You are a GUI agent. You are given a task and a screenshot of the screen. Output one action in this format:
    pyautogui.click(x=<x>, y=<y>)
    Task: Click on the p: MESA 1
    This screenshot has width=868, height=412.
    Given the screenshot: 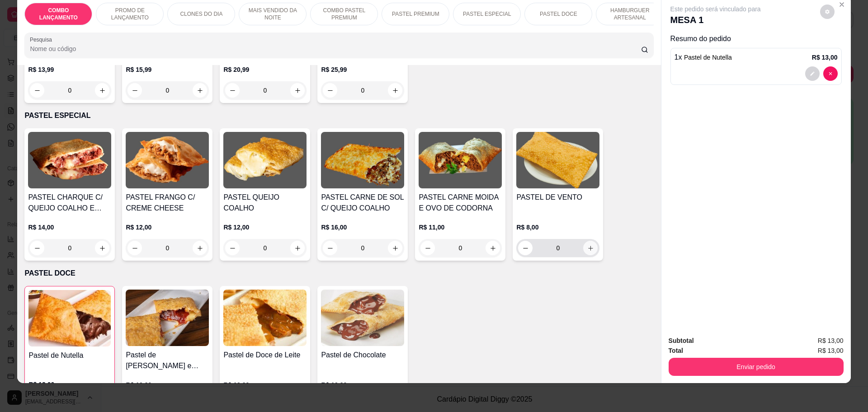 What is the action you would take?
    pyautogui.click(x=716, y=20)
    